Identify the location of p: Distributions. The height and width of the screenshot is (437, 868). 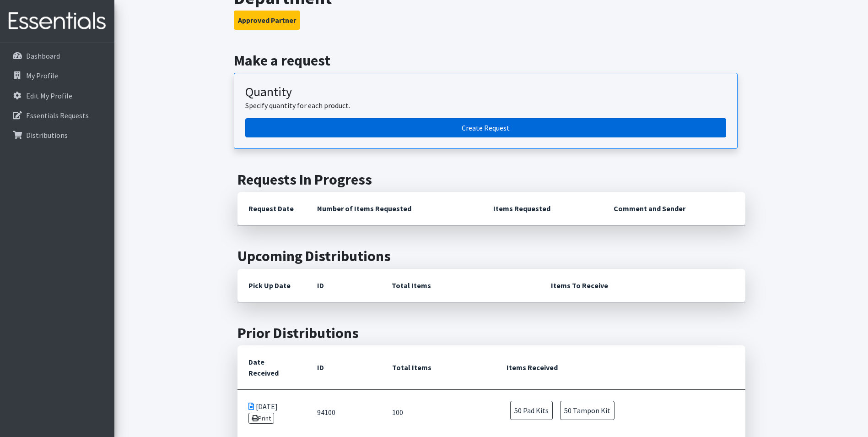
(46, 135).